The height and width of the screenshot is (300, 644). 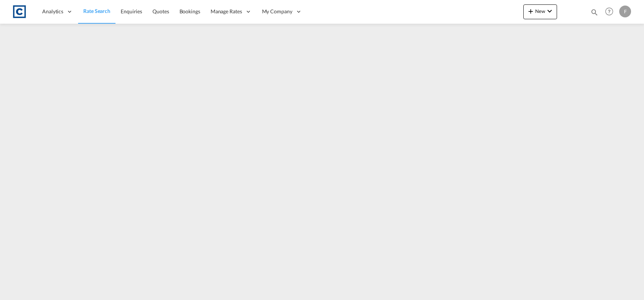 What do you see at coordinates (540, 11) in the screenshot?
I see `span: New` at bounding box center [540, 11].